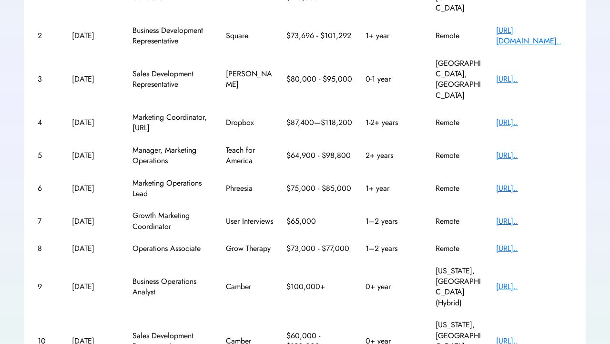 The image size is (610, 344). I want to click on div: 3, so click(48, 79).